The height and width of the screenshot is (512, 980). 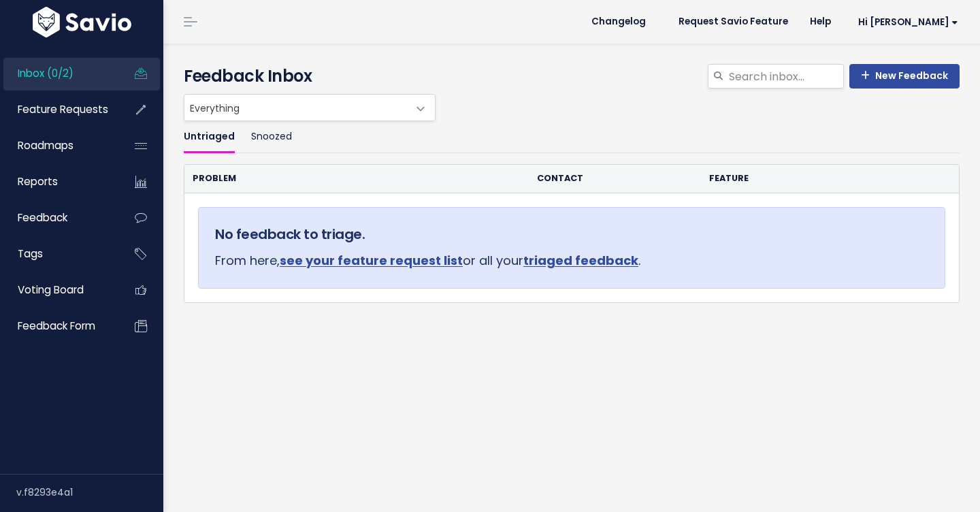 I want to click on a: Untriaged, so click(x=209, y=137).